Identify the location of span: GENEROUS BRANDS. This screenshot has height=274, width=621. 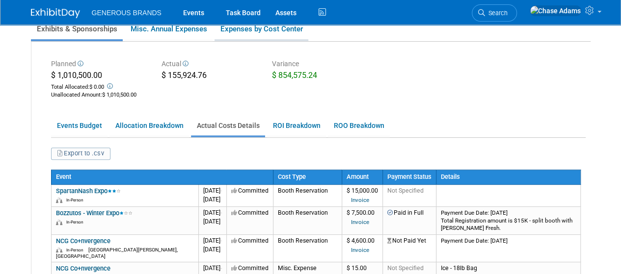
(127, 13).